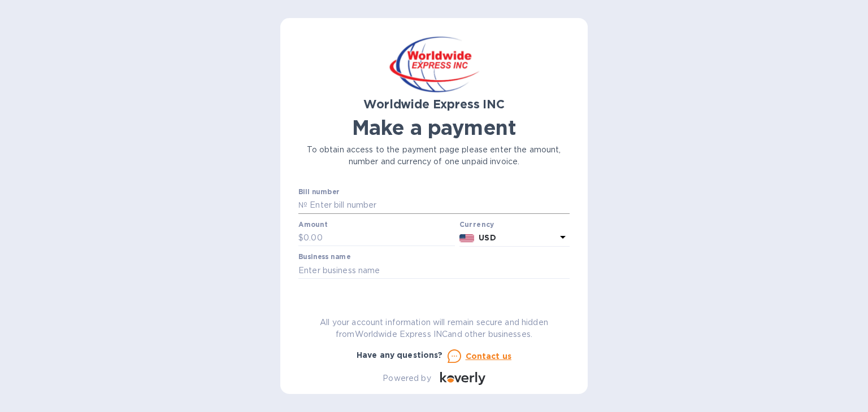 The height and width of the screenshot is (412, 868). I want to click on b: Currency, so click(477, 224).